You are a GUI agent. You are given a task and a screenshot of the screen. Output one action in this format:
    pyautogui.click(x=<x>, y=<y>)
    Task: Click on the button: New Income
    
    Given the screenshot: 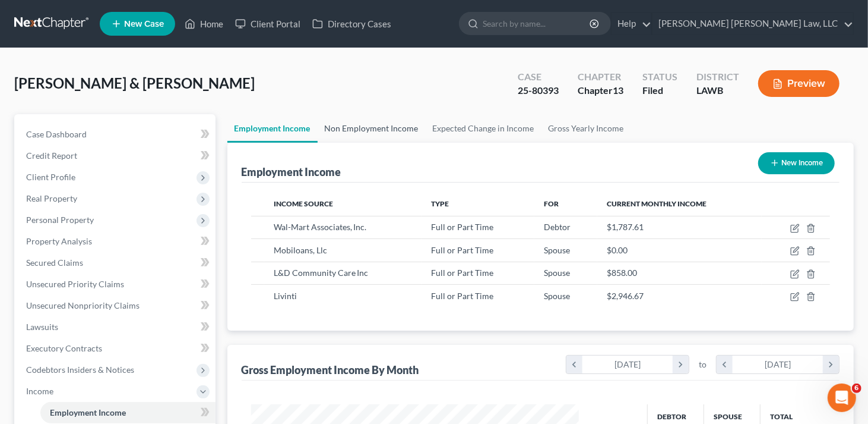 What is the action you would take?
    pyautogui.click(x=797, y=163)
    